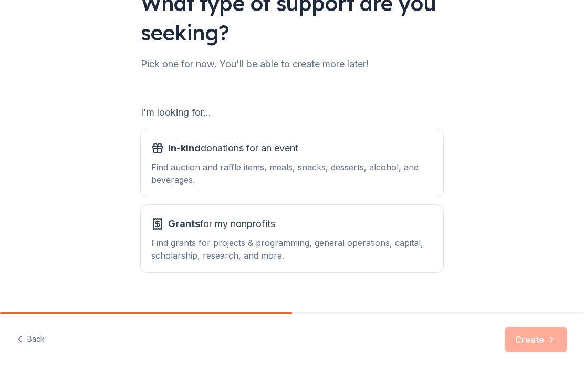 This screenshot has width=584, height=369. What do you see at coordinates (184, 148) in the screenshot?
I see `span: In-kind` at bounding box center [184, 148].